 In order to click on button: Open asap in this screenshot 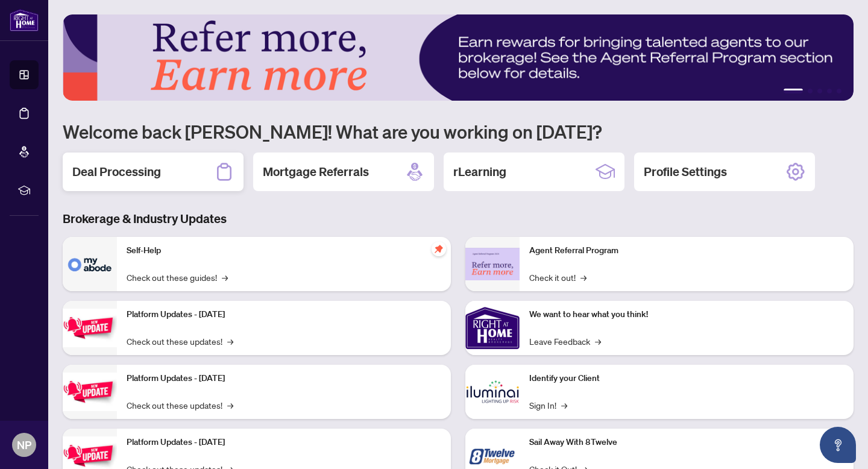, I will do `click(837, 445)`.